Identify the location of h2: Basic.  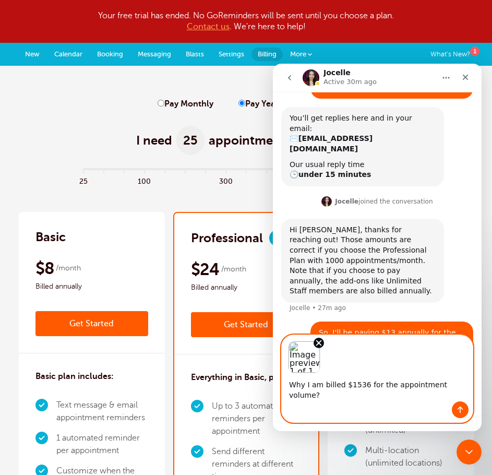
(51, 237).